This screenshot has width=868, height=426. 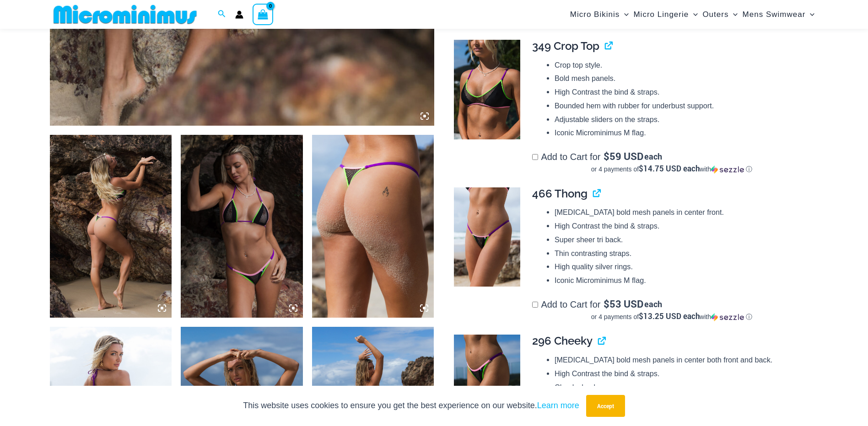 What do you see at coordinates (558, 406) in the screenshot?
I see `a: Learn more` at bounding box center [558, 406].